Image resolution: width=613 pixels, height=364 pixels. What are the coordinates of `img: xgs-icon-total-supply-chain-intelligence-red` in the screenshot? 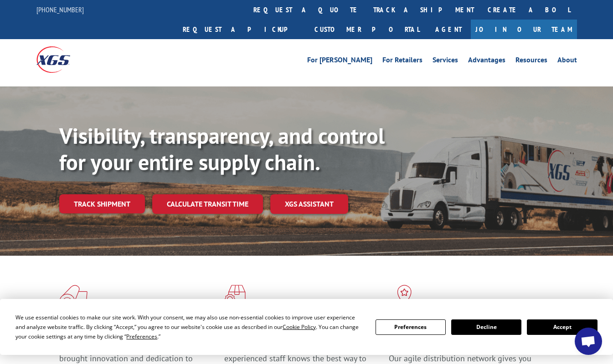 It's located at (73, 297).